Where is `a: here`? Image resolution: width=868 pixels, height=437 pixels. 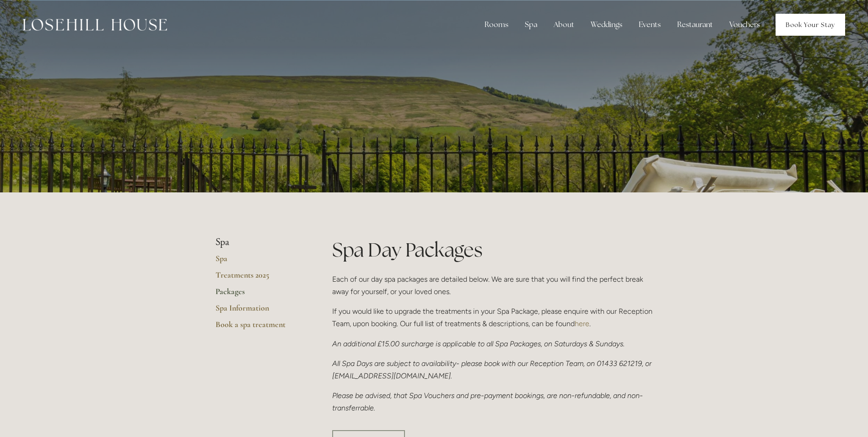
a: here is located at coordinates (582, 323).